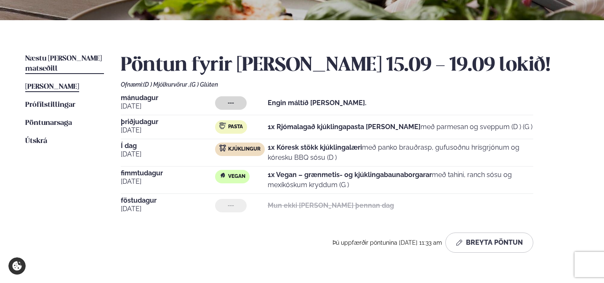  I want to click on img: Vegan.svg, so click(223, 175).